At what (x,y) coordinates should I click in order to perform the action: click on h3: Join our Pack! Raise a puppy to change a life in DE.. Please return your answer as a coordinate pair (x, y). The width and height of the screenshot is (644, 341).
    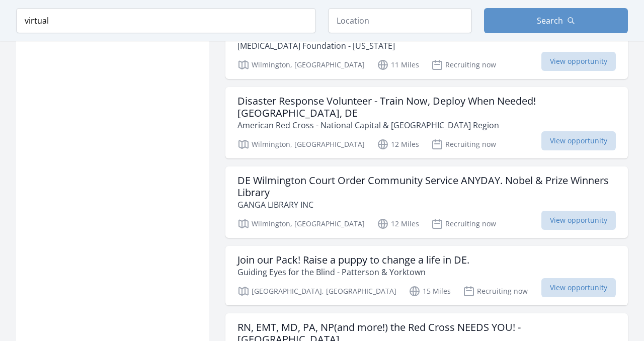
    Looking at the image, I should click on (354, 260).